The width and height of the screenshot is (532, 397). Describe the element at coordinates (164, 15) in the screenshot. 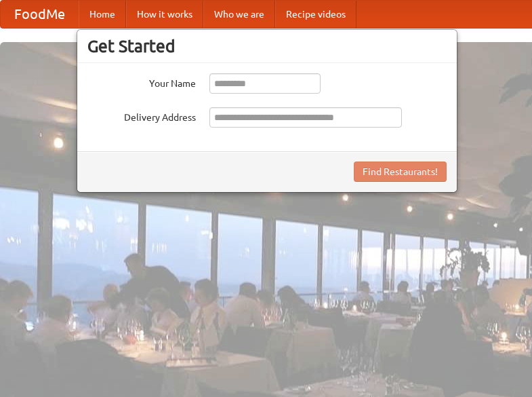

I see `a: How it works` at that location.